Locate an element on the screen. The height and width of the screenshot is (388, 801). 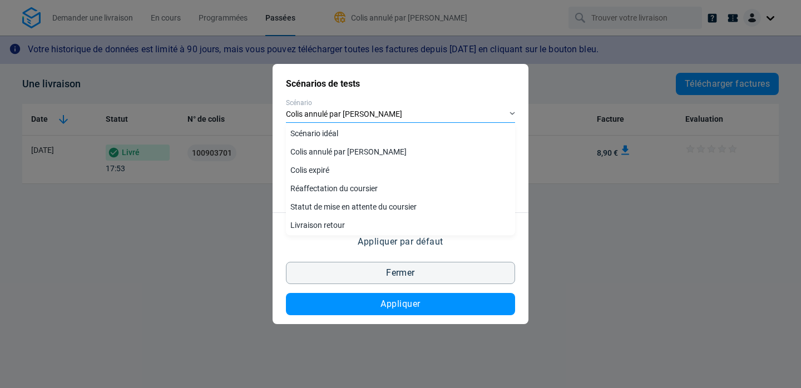
a: Réaffectation du coursier is located at coordinates (400, 188).